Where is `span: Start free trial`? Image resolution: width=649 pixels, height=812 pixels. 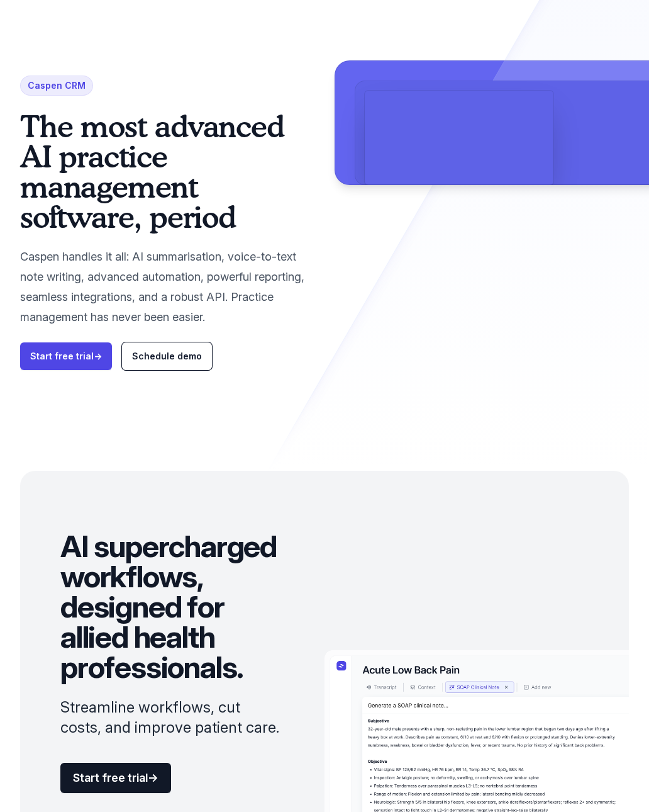 span: Start free trial is located at coordinates (116, 777).